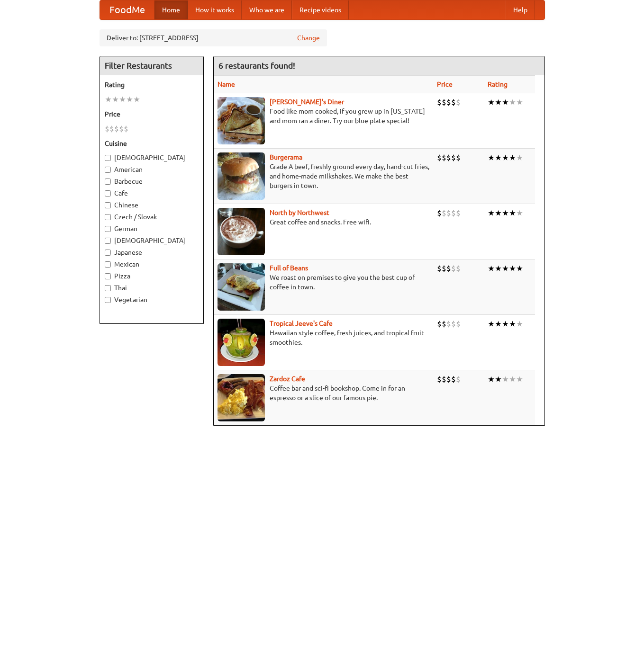 This screenshot has height=670, width=644. What do you see at coordinates (301, 324) in the screenshot?
I see `a: Tropical Jeeve's Cafe` at bounding box center [301, 324].